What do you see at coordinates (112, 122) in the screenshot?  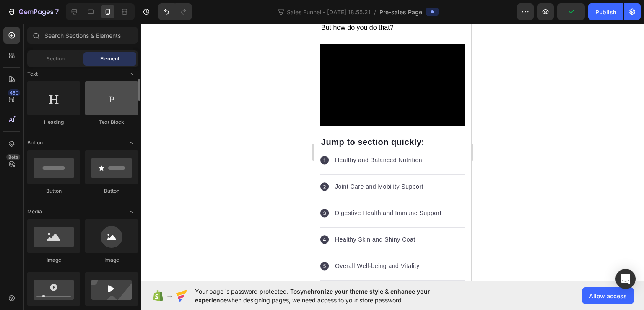 I see `div: Text Block` at bounding box center [112, 122].